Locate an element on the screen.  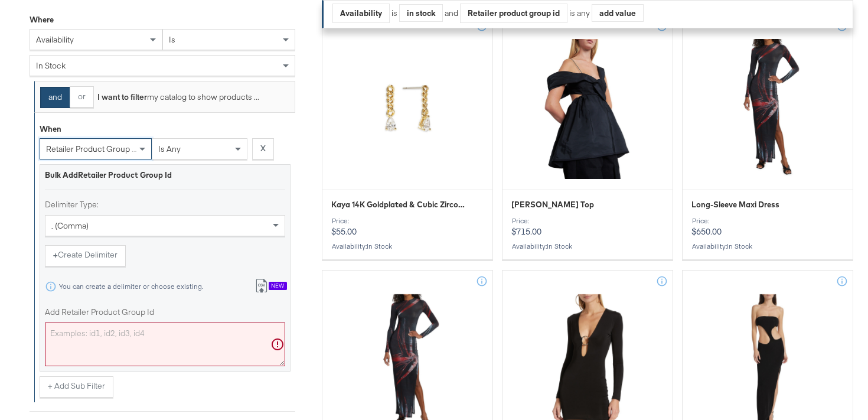
div: Bulk Add Retailer Product Group Id is located at coordinates (165, 175).